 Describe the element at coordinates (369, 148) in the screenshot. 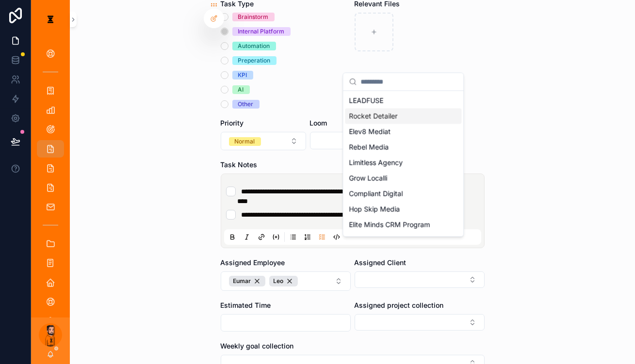

I see `span: Rebel Media` at that location.